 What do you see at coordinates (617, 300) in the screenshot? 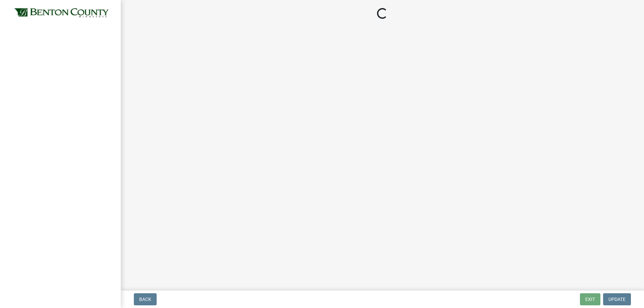
I see `button: Update` at bounding box center [617, 300].